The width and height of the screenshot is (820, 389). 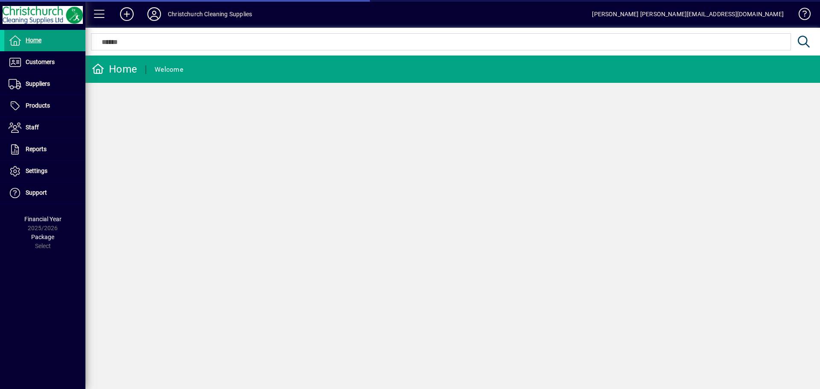 What do you see at coordinates (114, 69) in the screenshot?
I see `div: Home` at bounding box center [114, 69].